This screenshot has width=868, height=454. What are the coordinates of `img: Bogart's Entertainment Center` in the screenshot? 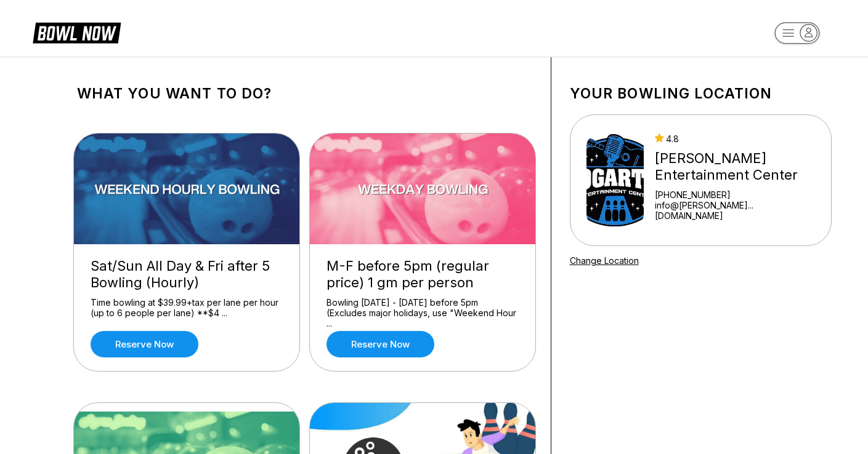 It's located at (615, 180).